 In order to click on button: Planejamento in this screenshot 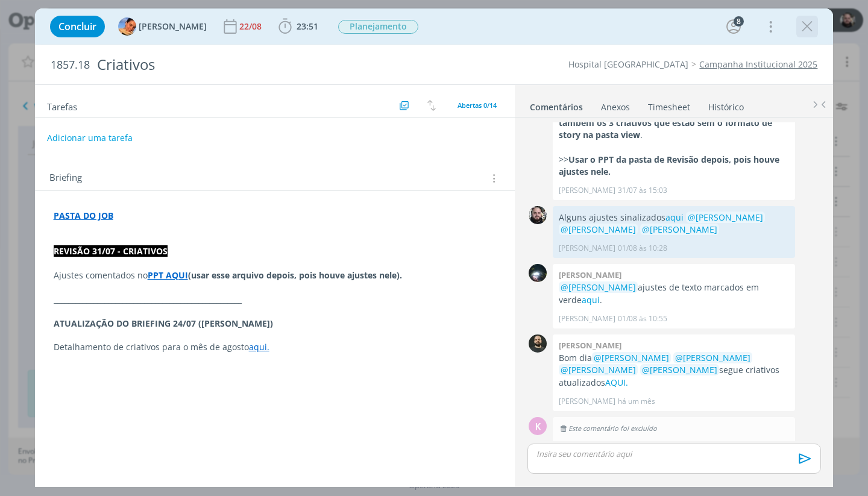, I will do `click(378, 26)`.